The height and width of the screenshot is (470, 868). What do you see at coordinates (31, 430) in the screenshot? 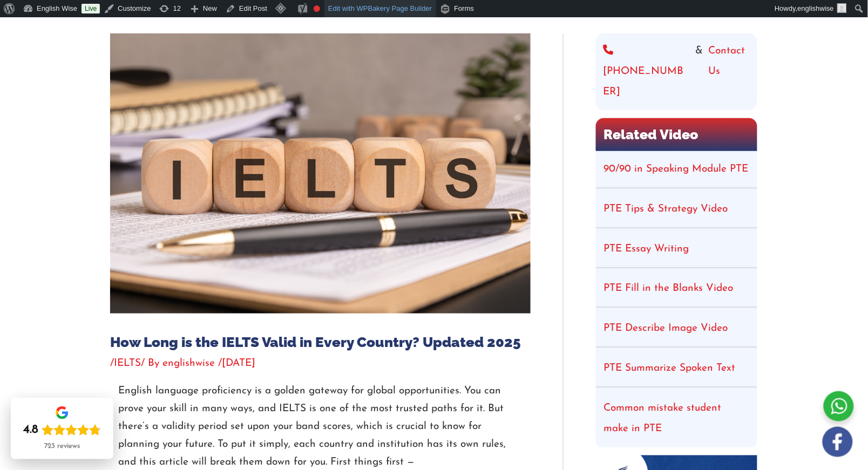
I see `div: 4.8` at bounding box center [31, 430].